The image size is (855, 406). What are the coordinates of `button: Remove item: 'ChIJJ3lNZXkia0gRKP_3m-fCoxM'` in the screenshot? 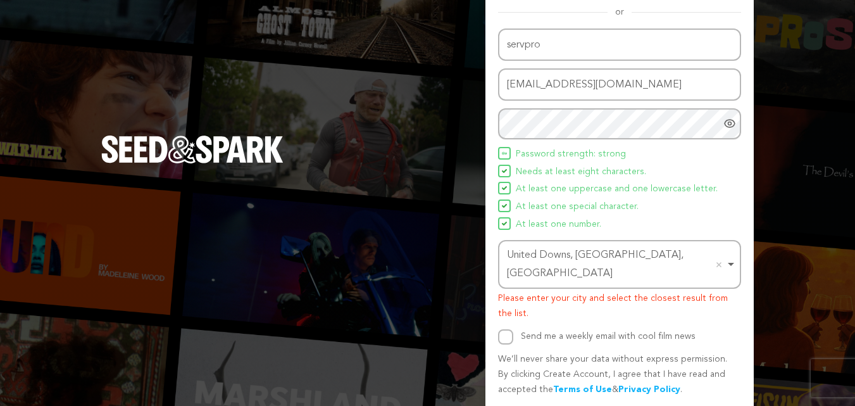 It's located at (719, 264).